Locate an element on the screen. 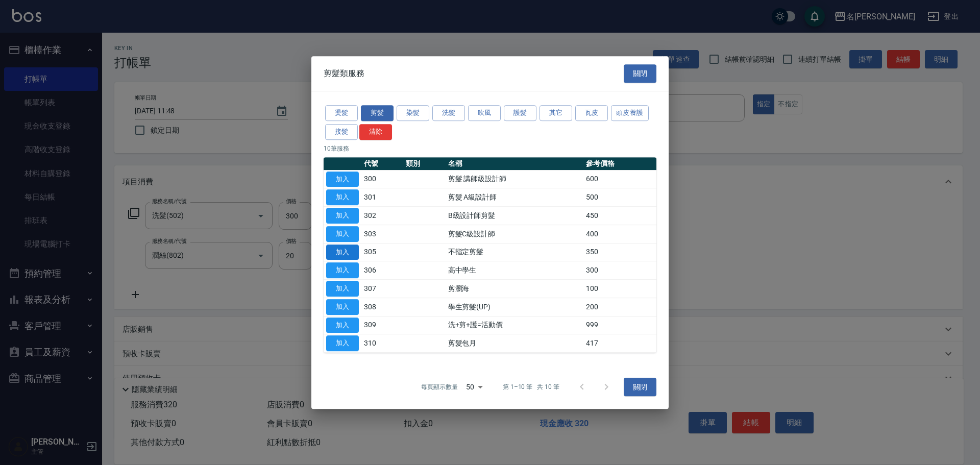  td: 305 is located at coordinates (382, 252).